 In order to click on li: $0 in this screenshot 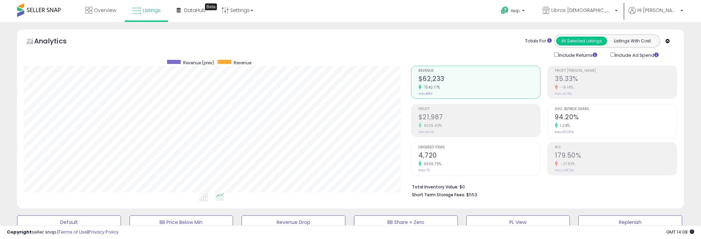, I will do `click(542, 186)`.